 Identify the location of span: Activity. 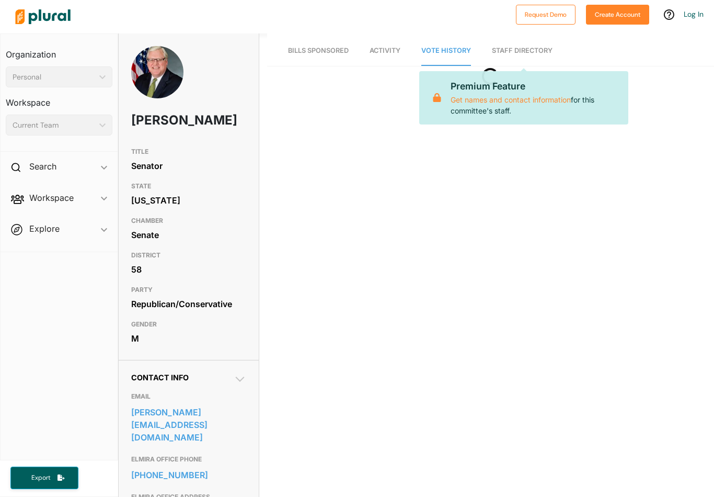
(385, 50).